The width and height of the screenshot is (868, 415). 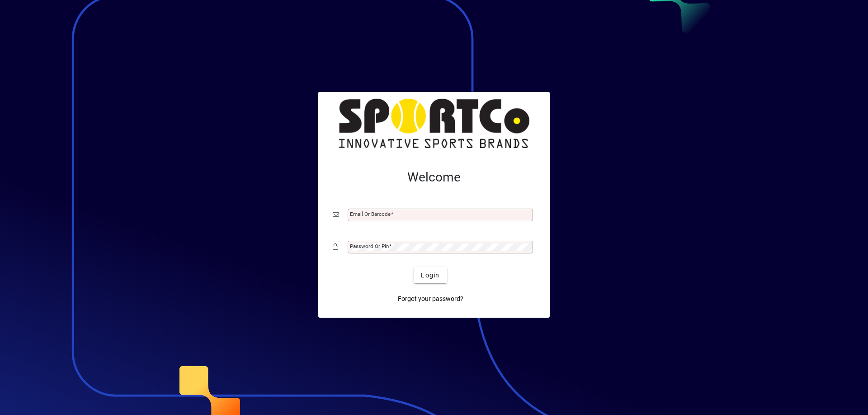 I want to click on button: Login, so click(x=430, y=275).